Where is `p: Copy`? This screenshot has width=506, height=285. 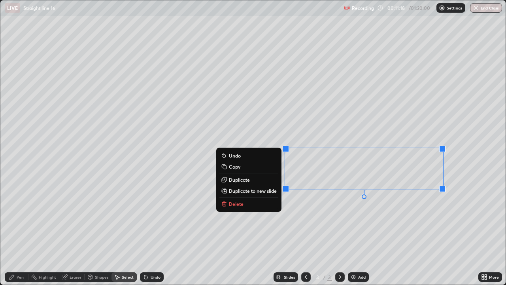 p: Copy is located at coordinates (234, 166).